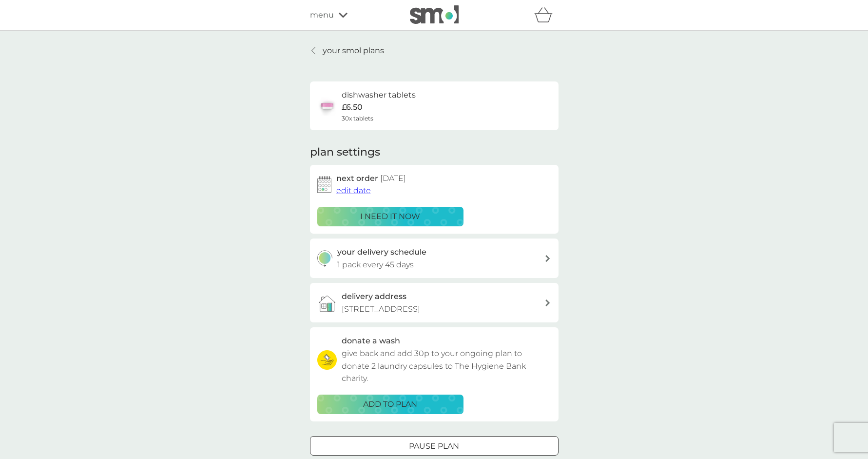 This screenshot has height=459, width=868. I want to click on span: edit date, so click(353, 190).